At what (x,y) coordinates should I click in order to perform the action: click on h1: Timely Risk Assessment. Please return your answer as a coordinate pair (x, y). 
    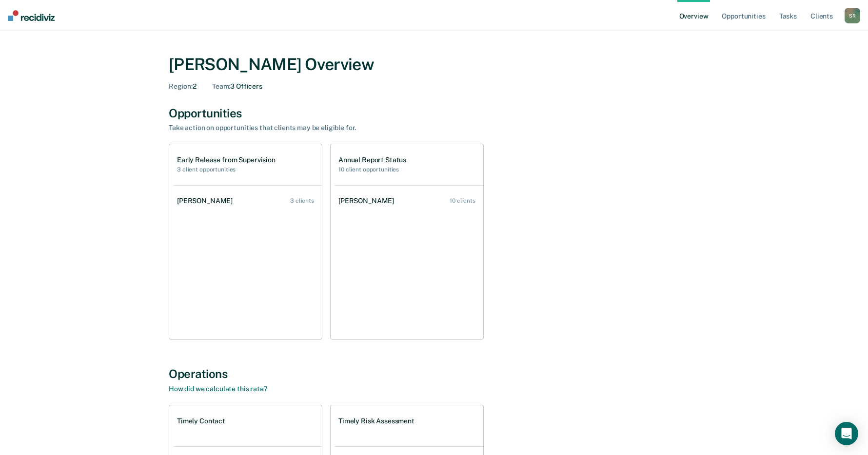
    Looking at the image, I should click on (377, 421).